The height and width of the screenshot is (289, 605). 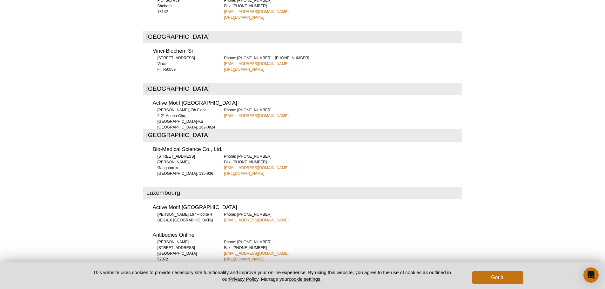 What do you see at coordinates (308, 51) in the screenshot?
I see `h3: Vinci-Biochem Srl` at bounding box center [308, 51].